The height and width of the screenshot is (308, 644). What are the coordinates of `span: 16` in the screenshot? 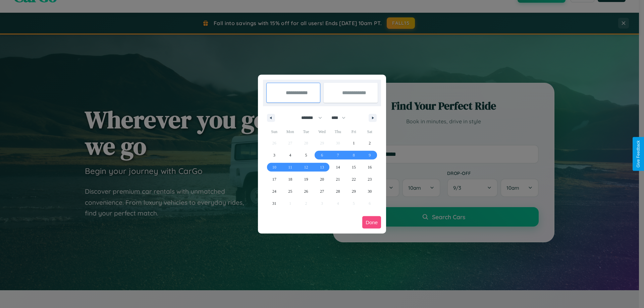 It's located at (370, 167).